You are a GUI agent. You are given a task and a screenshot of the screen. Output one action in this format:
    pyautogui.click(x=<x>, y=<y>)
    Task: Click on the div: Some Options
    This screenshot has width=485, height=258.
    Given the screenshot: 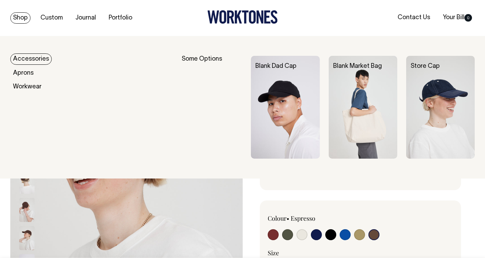 What is the action you would take?
    pyautogui.click(x=212, y=107)
    